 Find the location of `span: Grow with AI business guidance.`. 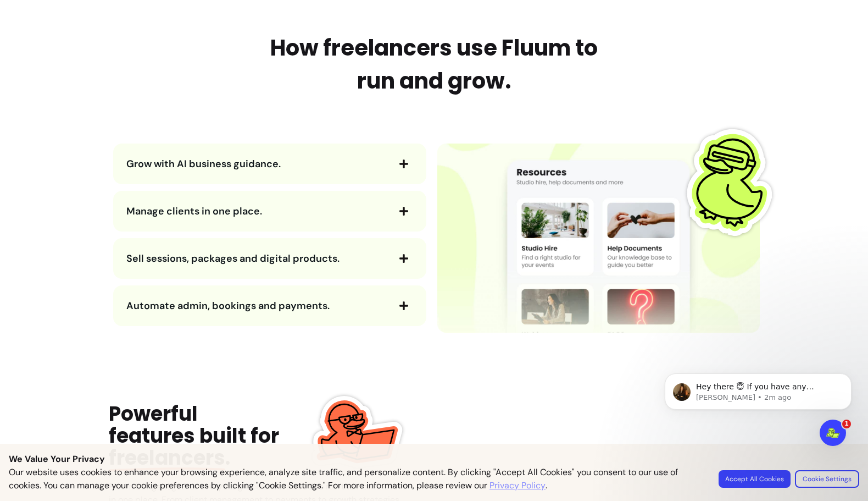

span: Grow with AI business guidance. is located at coordinates (203, 164).